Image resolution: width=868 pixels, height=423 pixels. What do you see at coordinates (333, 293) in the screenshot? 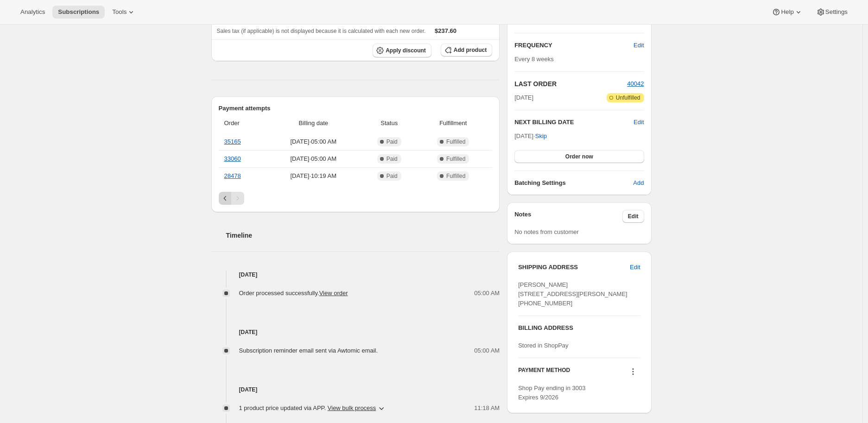
I see `a: View order` at bounding box center [333, 293].